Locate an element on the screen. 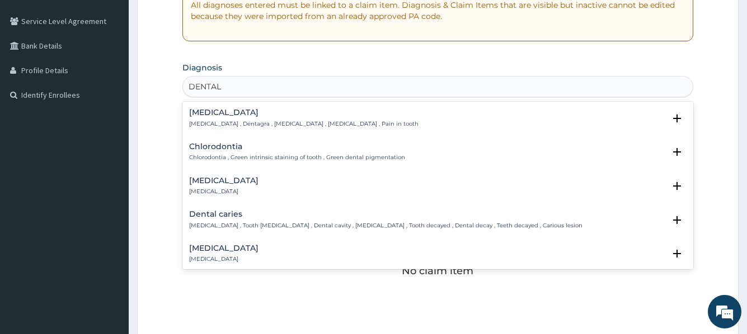 This screenshot has height=334, width=747. span: We're online! is located at coordinates (110, 154).